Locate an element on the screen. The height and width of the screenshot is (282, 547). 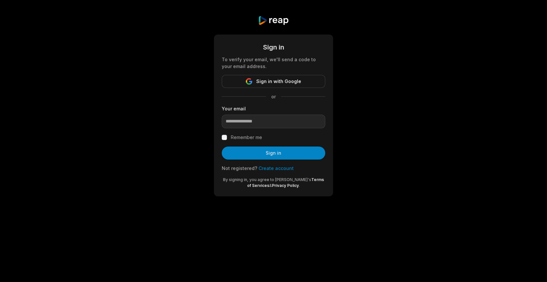
div: Sign in is located at coordinates (273, 47).